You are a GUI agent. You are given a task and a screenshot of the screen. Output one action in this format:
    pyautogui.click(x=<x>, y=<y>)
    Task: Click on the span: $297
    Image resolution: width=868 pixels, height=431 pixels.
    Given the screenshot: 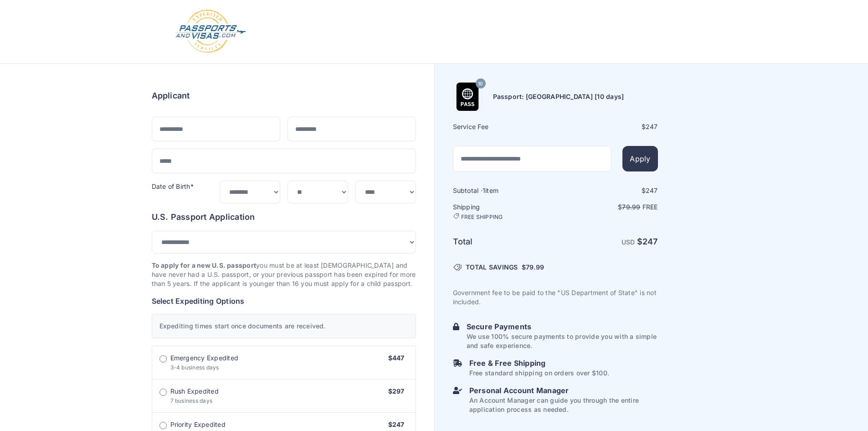 What is the action you would take?
    pyautogui.click(x=396, y=391)
    